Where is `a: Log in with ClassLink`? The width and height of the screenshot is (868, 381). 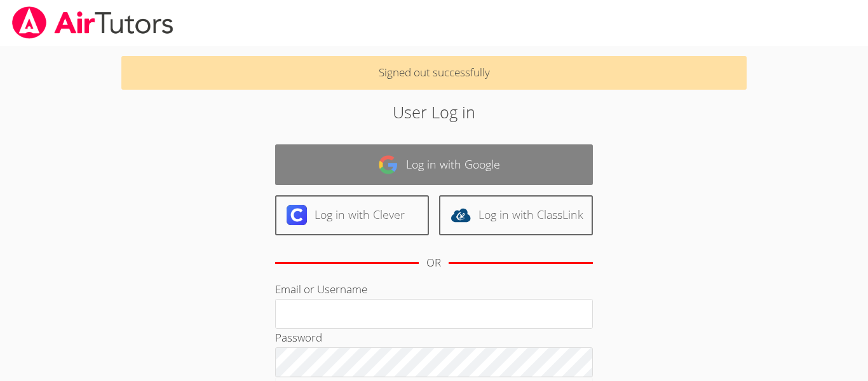
a: Log in with ClassLink is located at coordinates (516, 215).